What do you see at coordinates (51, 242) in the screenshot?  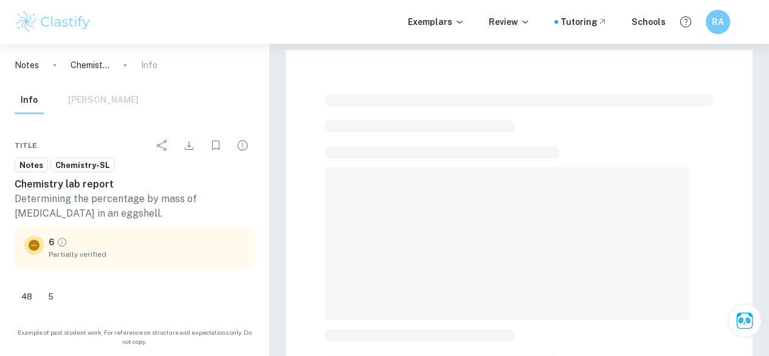 I see `p: 6` at bounding box center [51, 242].